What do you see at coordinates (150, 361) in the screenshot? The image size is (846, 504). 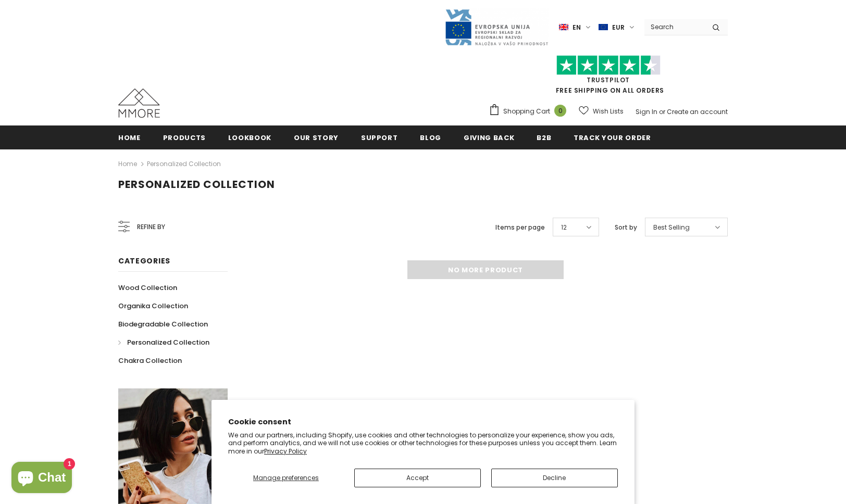 I see `span: Chakra Collection` at bounding box center [150, 361].